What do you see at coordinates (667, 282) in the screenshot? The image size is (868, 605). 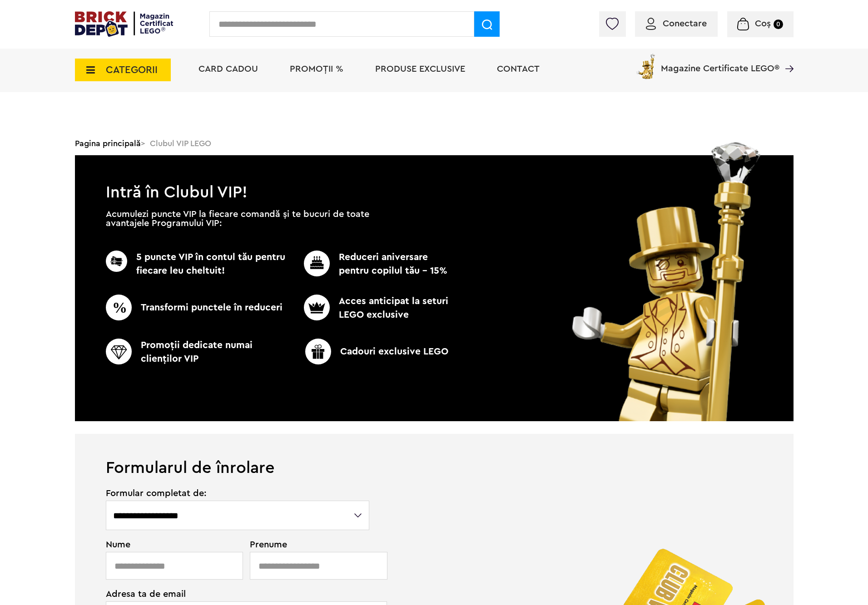 I see `img: vip_page_image` at bounding box center [667, 282].